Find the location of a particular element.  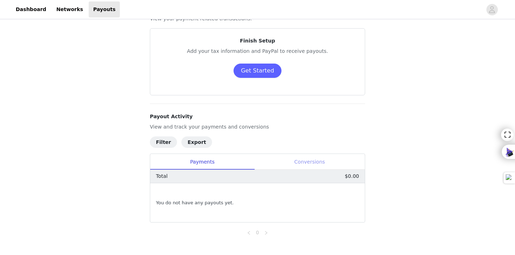

a: Networks is located at coordinates (69, 9).